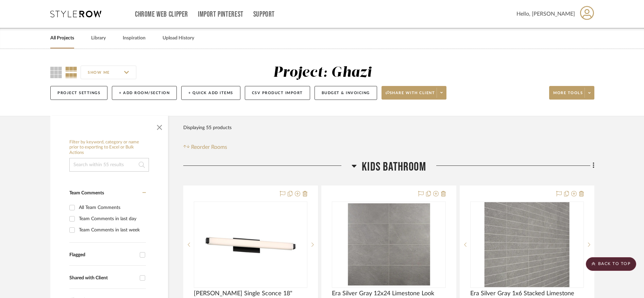 This screenshot has width=644, height=298. What do you see at coordinates (394, 167) in the screenshot?
I see `span: Kids Bathroom` at bounding box center [394, 167].